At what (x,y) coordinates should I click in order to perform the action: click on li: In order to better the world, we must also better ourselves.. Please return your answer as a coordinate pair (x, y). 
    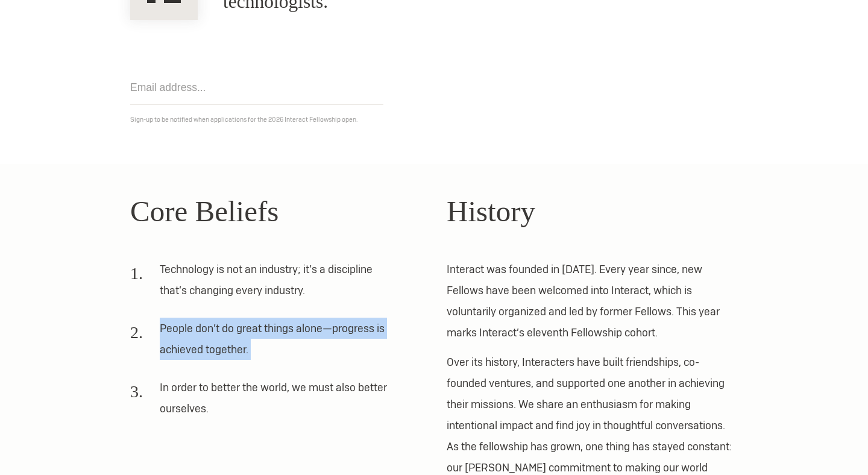
    Looking at the image, I should click on (263, 402).